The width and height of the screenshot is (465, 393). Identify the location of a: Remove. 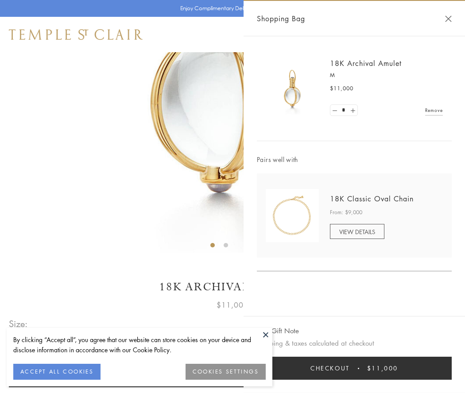
(434, 110).